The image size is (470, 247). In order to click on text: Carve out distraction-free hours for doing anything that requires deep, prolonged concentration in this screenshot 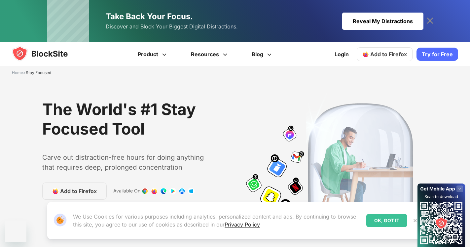, I will do `click(127, 165)`.